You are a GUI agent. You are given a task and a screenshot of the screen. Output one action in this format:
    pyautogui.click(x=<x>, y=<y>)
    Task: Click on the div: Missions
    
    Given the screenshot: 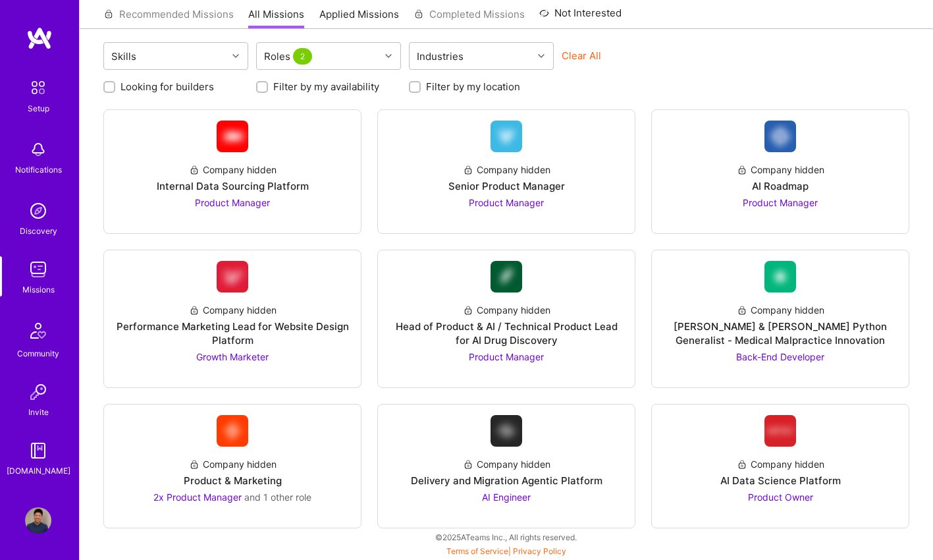 What is the action you would take?
    pyautogui.click(x=38, y=289)
    